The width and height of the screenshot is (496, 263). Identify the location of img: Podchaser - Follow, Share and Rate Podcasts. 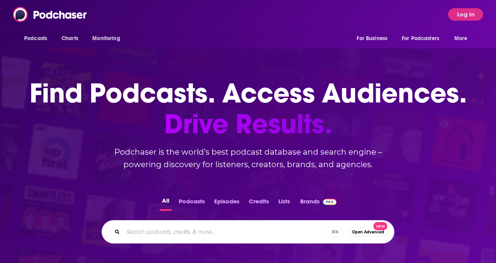
(50, 14).